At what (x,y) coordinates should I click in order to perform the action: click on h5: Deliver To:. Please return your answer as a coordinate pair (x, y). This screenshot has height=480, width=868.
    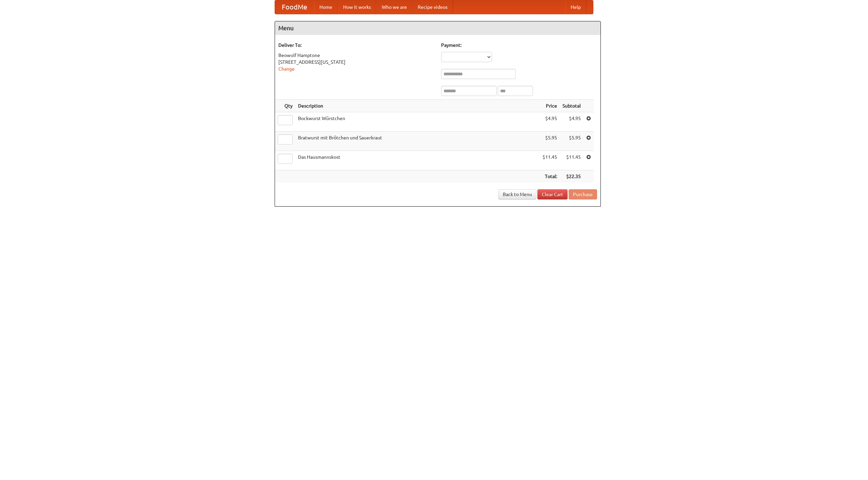
    Looking at the image, I should click on (357, 45).